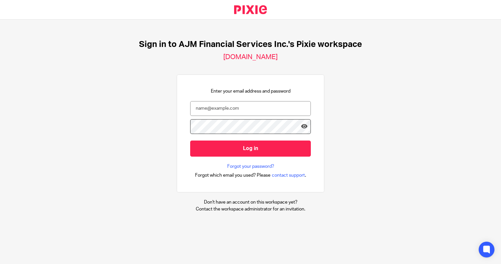  What do you see at coordinates (250, 202) in the screenshot?
I see `p: Don't have an account on this workspace yet?` at bounding box center [250, 202].